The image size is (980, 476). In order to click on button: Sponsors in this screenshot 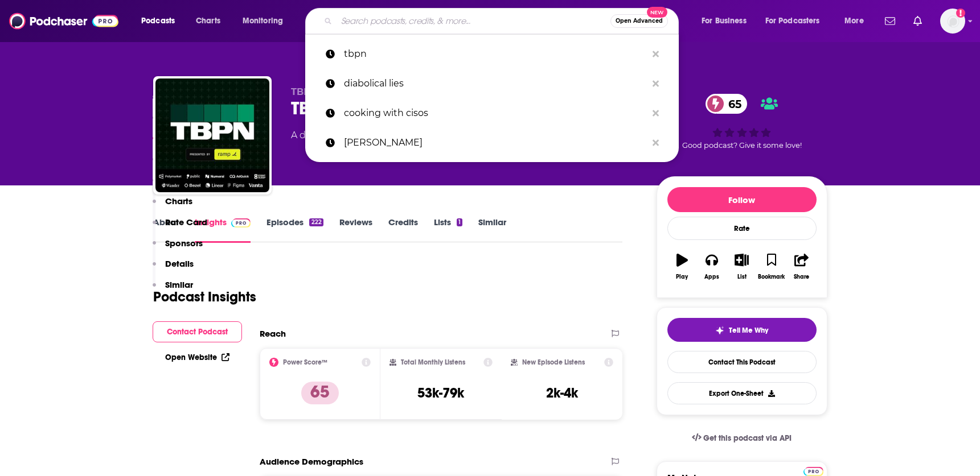, I will do `click(178, 248)`.